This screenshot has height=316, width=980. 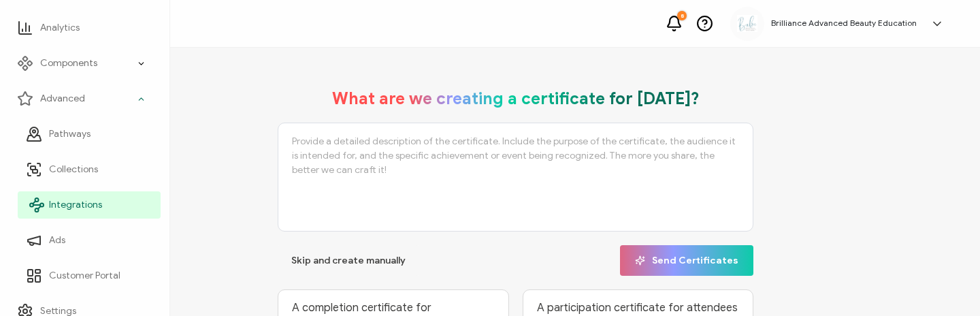 What do you see at coordinates (687, 260) in the screenshot?
I see `button: Send Certificates` at bounding box center [687, 260].